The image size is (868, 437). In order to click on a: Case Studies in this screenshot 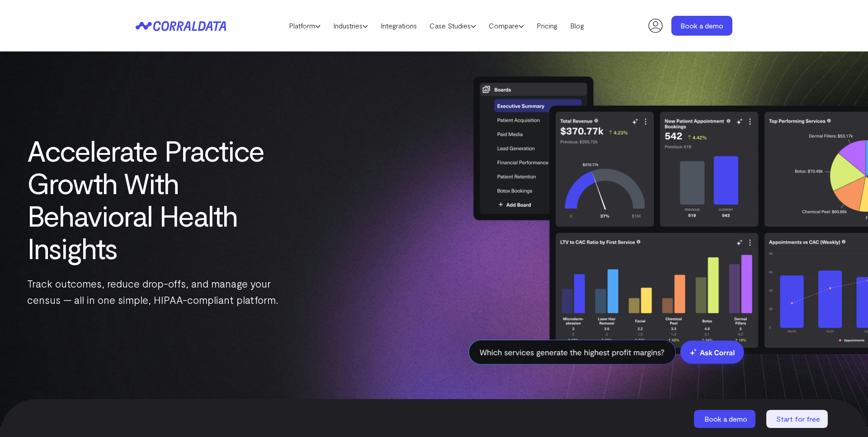, I will do `click(453, 26)`.